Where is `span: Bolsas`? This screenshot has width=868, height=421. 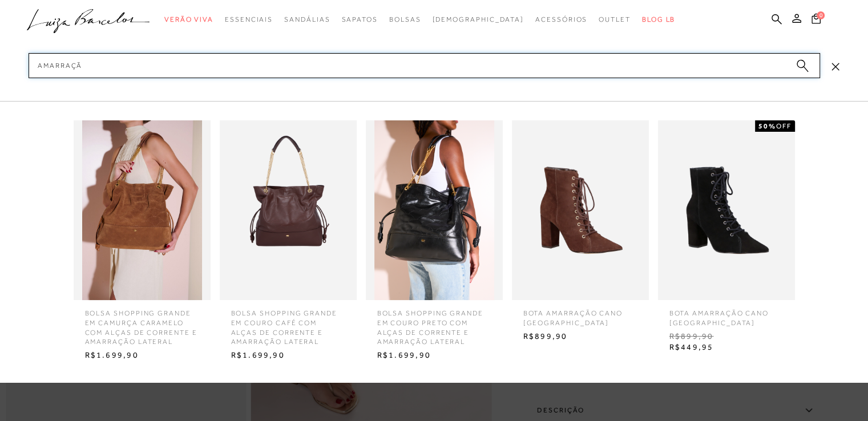
span: Bolsas is located at coordinates (405, 19).